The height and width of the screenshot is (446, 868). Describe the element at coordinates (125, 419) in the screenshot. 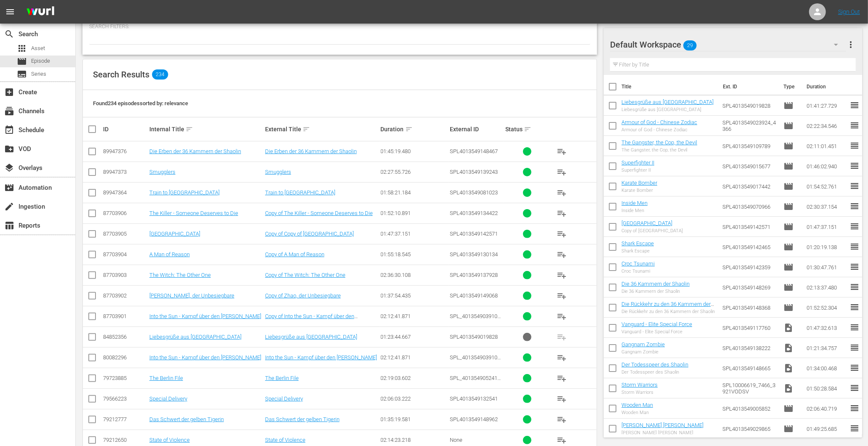

I see `div: 79212777` at that location.